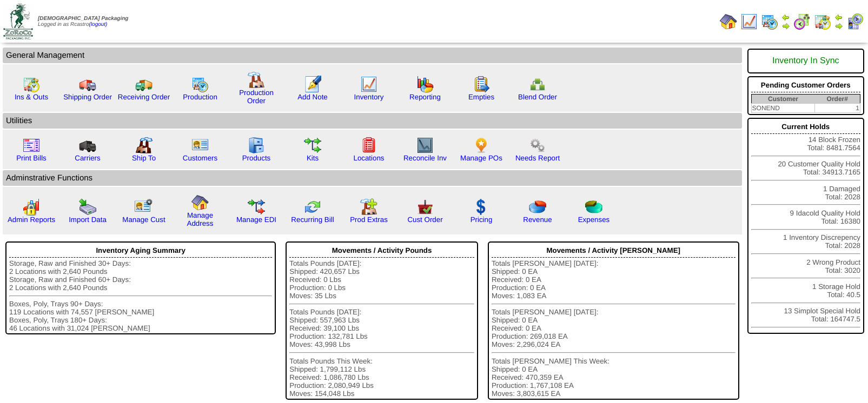 Image resolution: width=868 pixels, height=403 pixels. I want to click on img: pie_chart2.png, so click(594, 207).